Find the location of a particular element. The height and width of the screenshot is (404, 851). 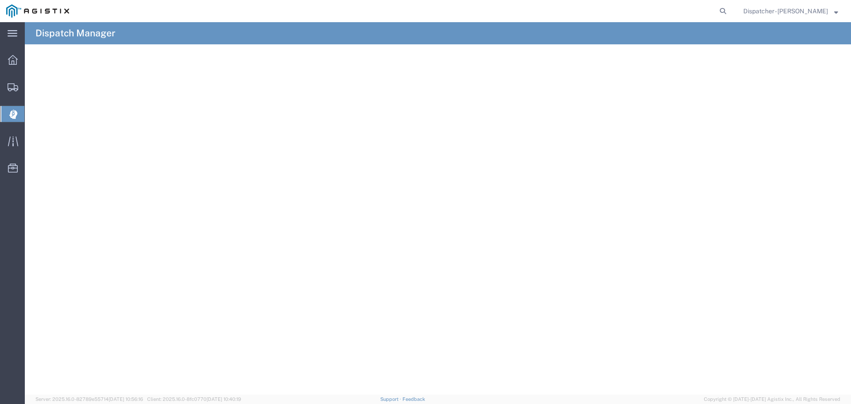

a: Support is located at coordinates (392, 399).